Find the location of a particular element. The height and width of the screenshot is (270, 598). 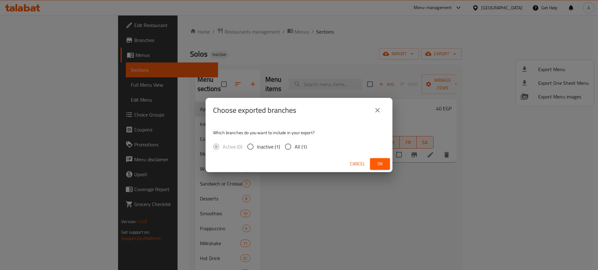

span: Inactive (1) is located at coordinates (268, 147).